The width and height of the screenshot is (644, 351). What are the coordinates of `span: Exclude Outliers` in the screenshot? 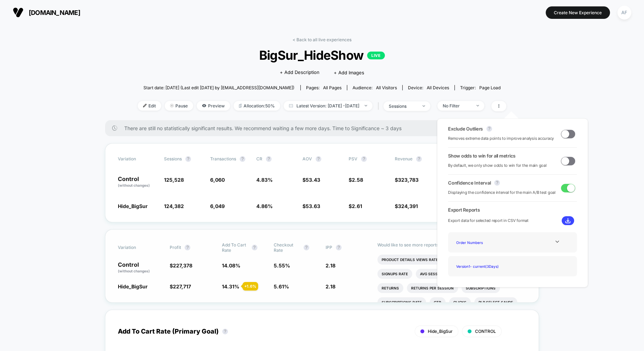 It's located at (466, 129).